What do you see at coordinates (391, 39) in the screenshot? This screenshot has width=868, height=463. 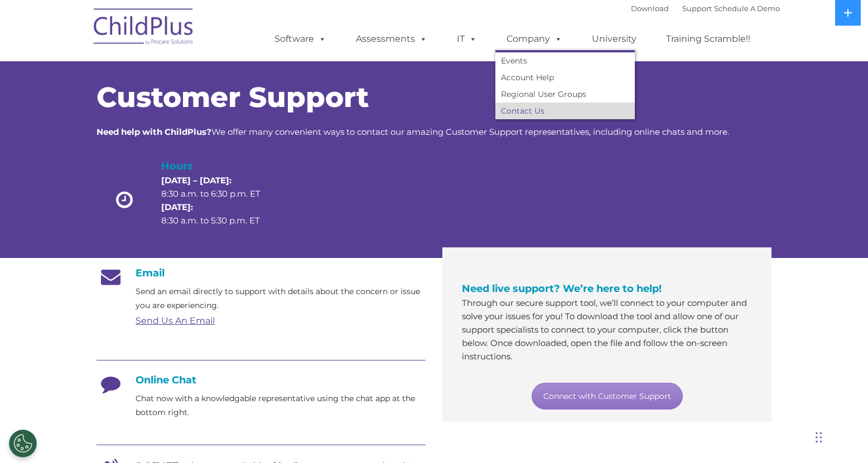 I see `a: Assessments` at bounding box center [391, 39].